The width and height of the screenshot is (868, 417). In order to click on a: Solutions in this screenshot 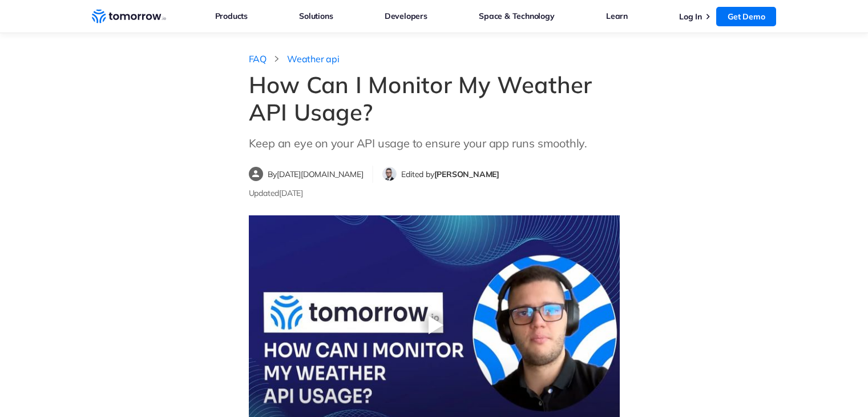, I will do `click(316, 16)`.